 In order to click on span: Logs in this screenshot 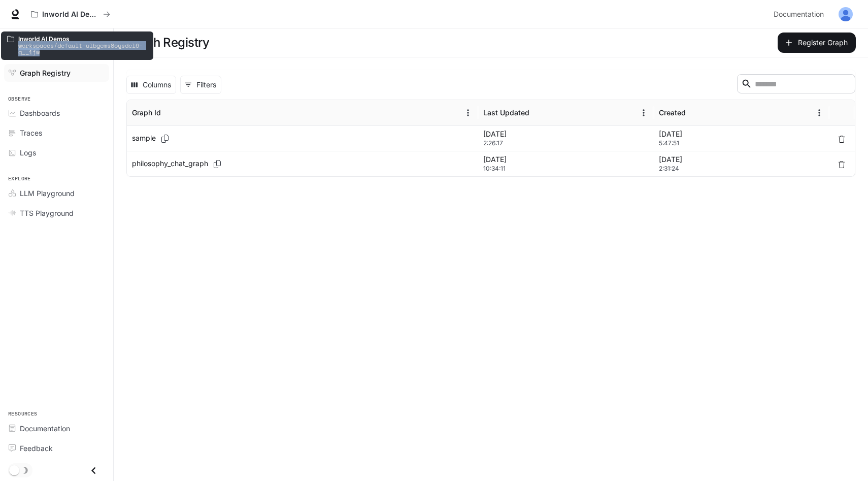, I will do `click(28, 152)`.